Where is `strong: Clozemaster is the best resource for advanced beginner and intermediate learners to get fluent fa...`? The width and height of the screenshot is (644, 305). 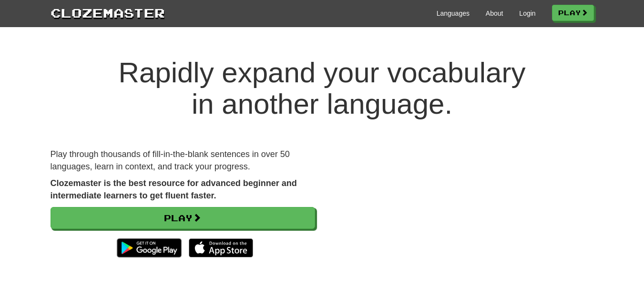 strong: Clozemaster is the best resource for advanced beginner and intermediate learners to get fluent fa... is located at coordinates (174, 190).